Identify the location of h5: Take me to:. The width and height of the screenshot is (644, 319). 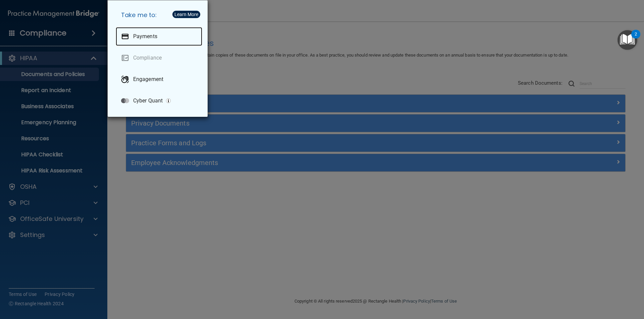
(159, 15).